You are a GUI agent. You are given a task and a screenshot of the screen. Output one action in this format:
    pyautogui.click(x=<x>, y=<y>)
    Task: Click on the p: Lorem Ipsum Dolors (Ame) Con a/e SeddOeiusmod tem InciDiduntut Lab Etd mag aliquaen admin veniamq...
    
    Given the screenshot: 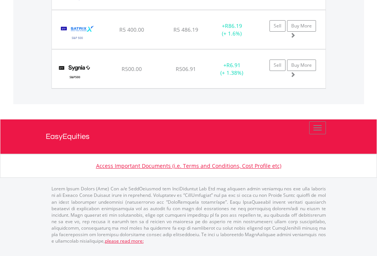 What is the action you would take?
    pyautogui.click(x=189, y=215)
    